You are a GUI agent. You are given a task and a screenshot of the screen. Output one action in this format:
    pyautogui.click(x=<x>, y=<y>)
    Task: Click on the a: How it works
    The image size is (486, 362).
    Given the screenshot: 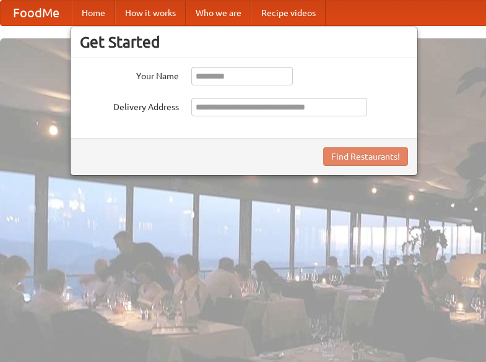 What is the action you would take?
    pyautogui.click(x=150, y=13)
    